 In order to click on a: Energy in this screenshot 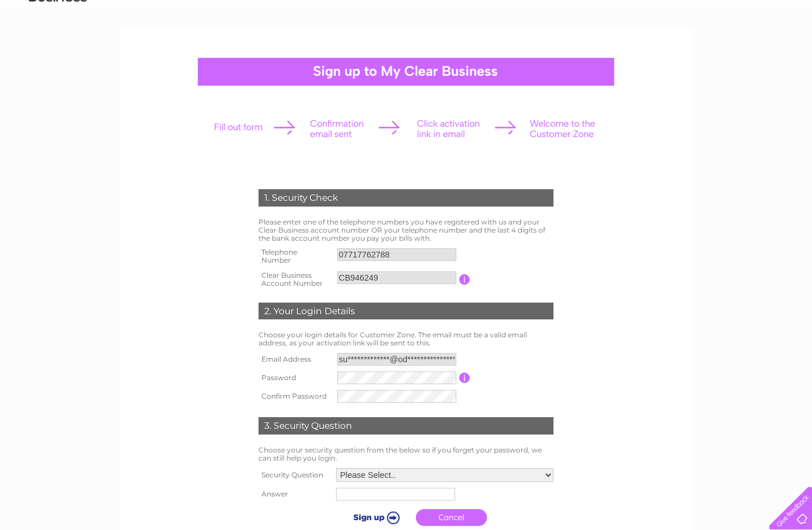, I will do `click(691, 53)`.